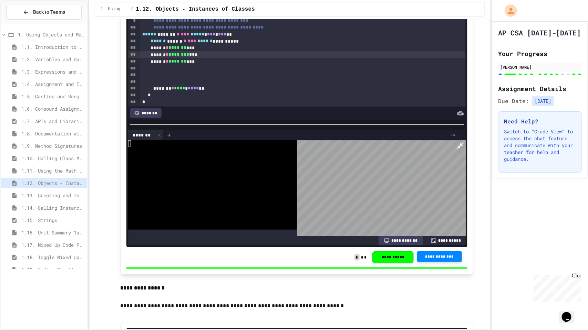 This screenshot has width=588, height=330. What do you see at coordinates (508, 11) in the screenshot?
I see `div: My Account` at bounding box center [508, 11].